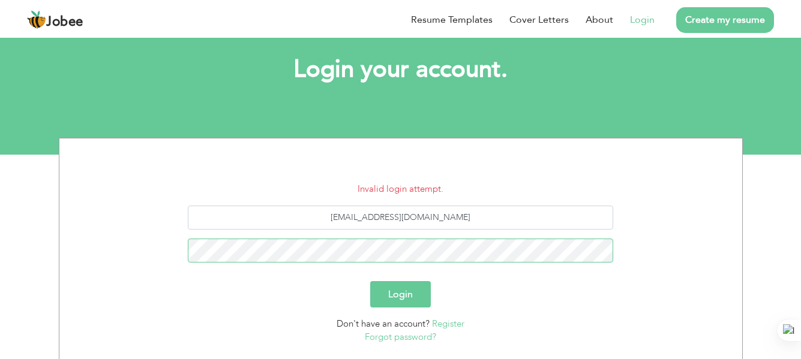 The width and height of the screenshot is (801, 359). Describe the element at coordinates (383, 324) in the screenshot. I see `span: Don't have an account?` at that location.